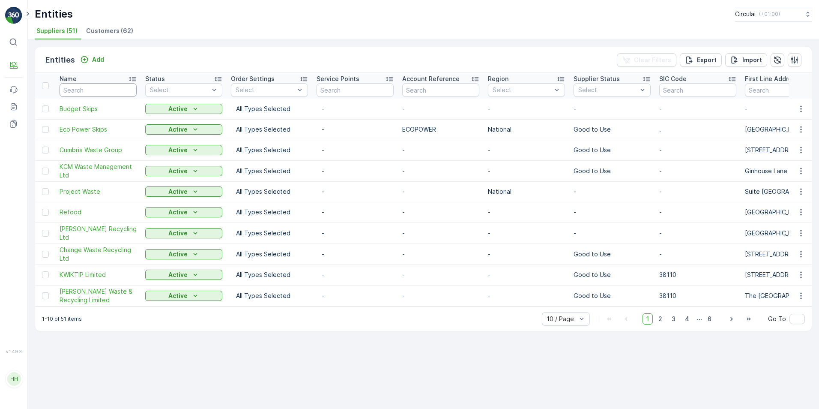  What do you see at coordinates (673, 79) in the screenshot?
I see `p: SIC Code` at bounding box center [673, 79].